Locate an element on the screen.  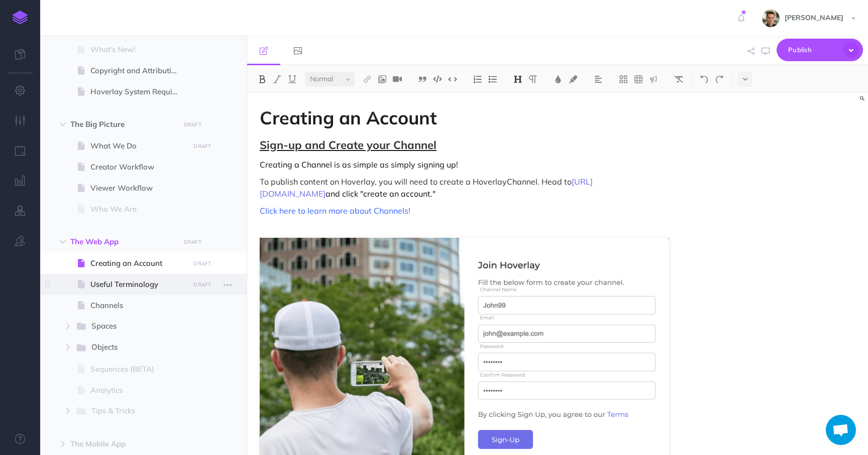
button: Publish is located at coordinates (819, 50).